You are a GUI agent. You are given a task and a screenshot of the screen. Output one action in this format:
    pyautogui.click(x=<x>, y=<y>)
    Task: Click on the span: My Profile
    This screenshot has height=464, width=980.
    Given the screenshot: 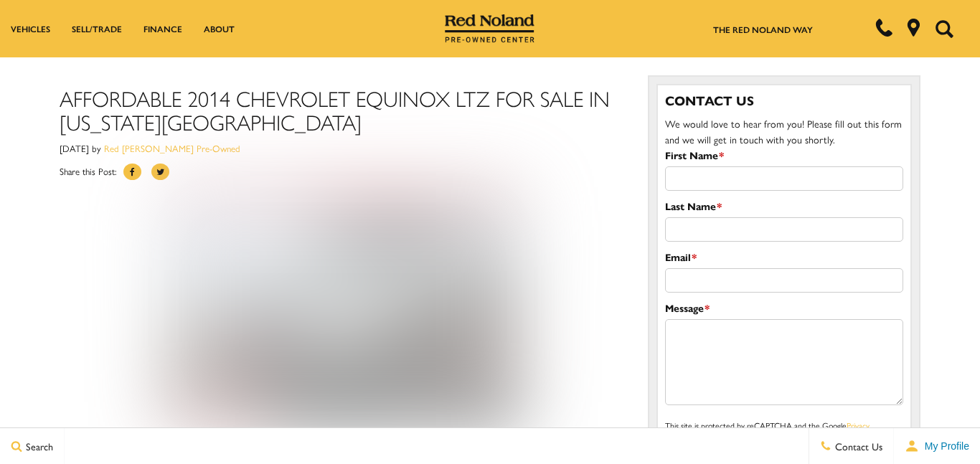 What is the action you would take?
    pyautogui.click(x=944, y=446)
    